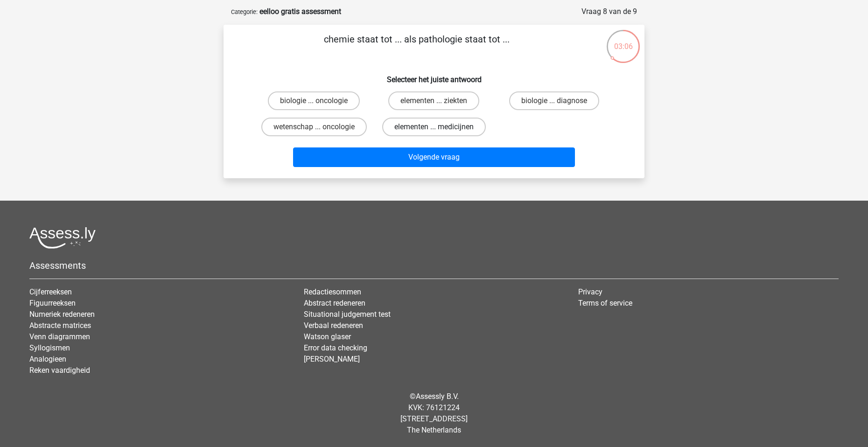 This screenshot has height=447, width=868. What do you see at coordinates (623, 41) in the screenshot?
I see `div: 03:06` at bounding box center [623, 41].